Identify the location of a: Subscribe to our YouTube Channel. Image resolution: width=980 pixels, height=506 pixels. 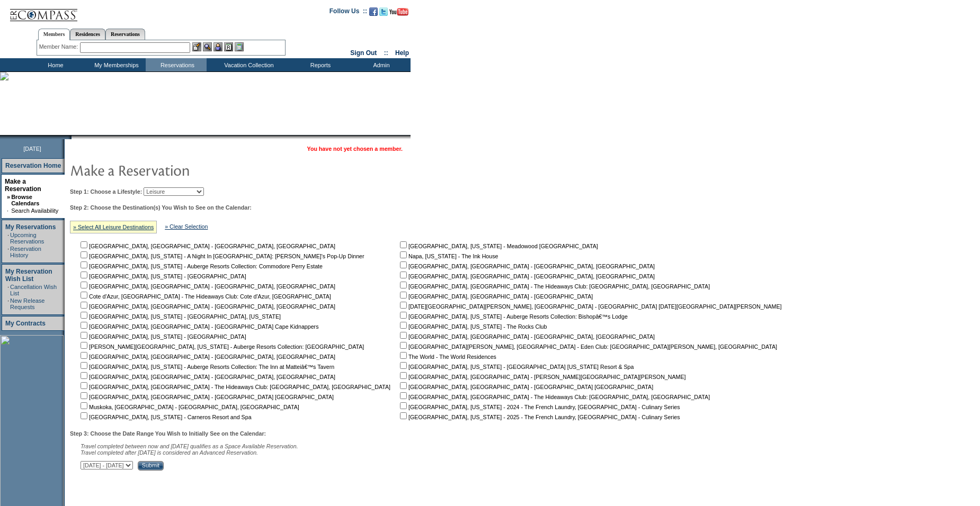
(399, 14).